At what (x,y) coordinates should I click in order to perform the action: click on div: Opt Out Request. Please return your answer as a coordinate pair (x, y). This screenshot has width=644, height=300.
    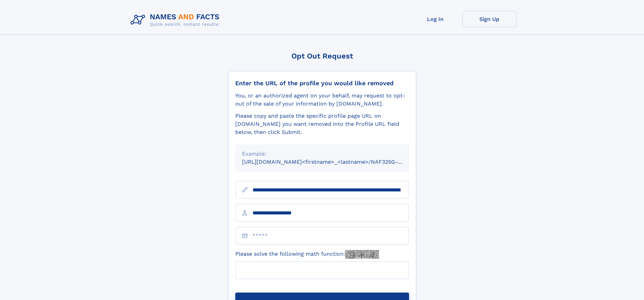
    Looking at the image, I should click on (322, 56).